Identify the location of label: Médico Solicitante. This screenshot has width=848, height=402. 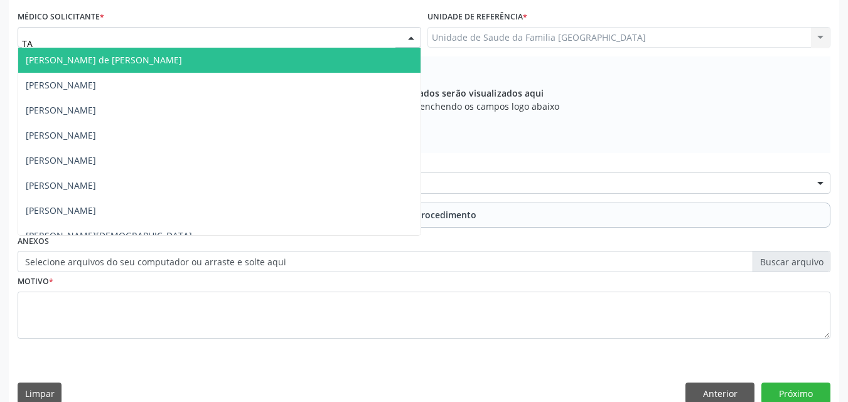
(61, 17).